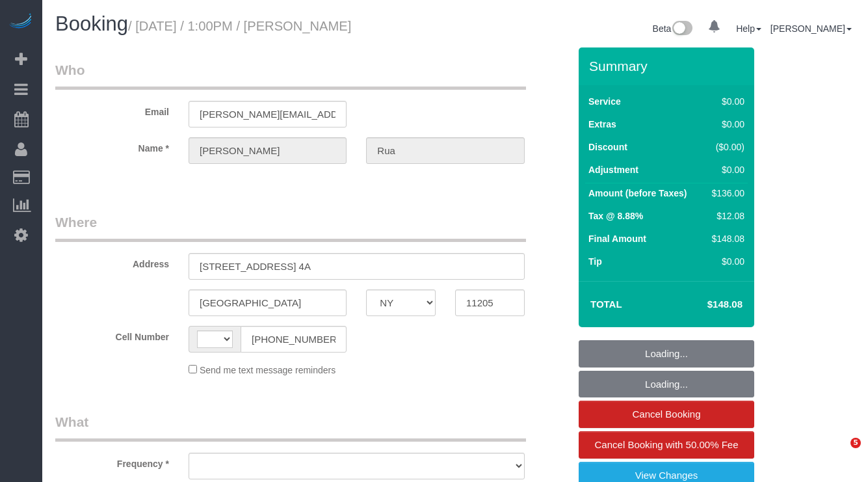 The width and height of the screenshot is (868, 482). I want to click on div: $136.00, so click(726, 193).